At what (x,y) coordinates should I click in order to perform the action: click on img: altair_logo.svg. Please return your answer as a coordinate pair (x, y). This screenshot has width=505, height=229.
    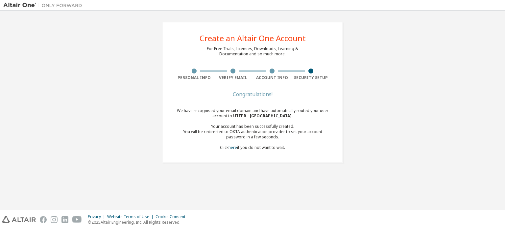
    Looking at the image, I should click on (19, 219).